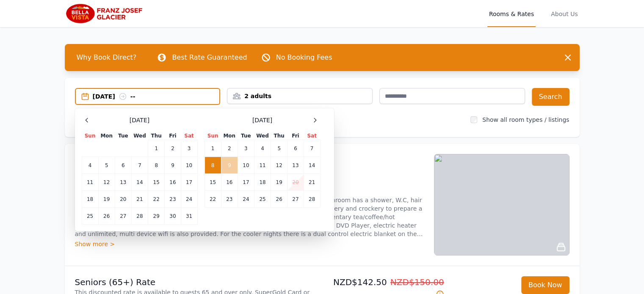 This screenshot has height=294, width=644. Describe the element at coordinates (304, 58) in the screenshot. I see `p: No Booking Fees` at that location.